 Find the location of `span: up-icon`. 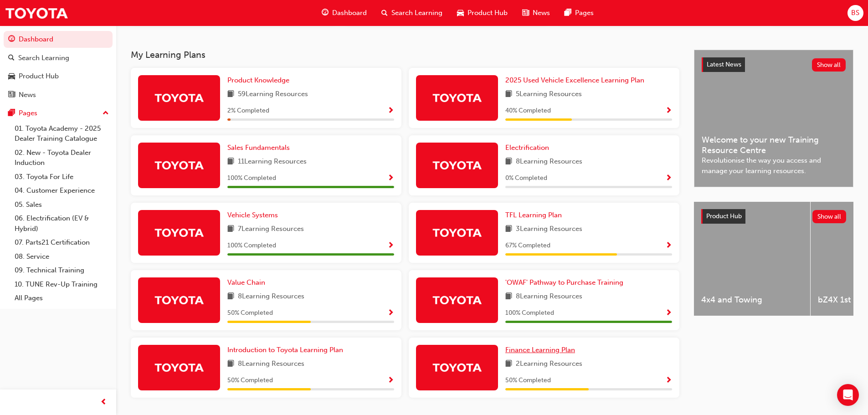

span: up-icon is located at coordinates (106, 113).